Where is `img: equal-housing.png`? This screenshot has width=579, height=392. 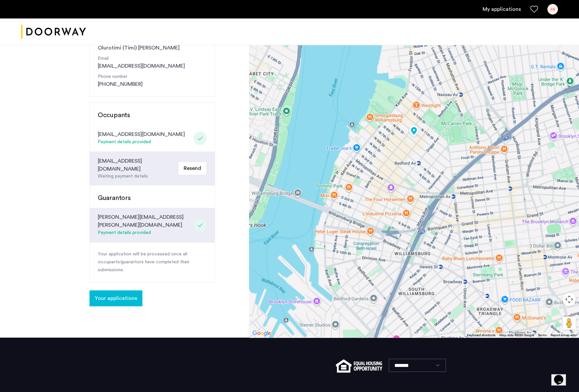
img: equal-housing.png is located at coordinates (359, 366).